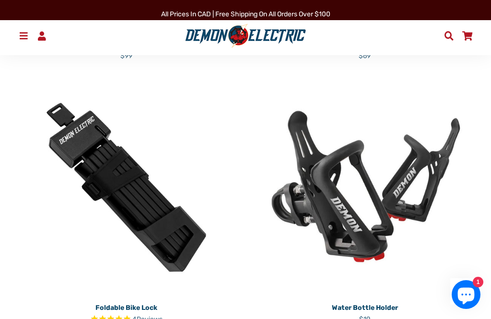 The height and width of the screenshot is (319, 491). Describe the element at coordinates (245, 36) in the screenshot. I see `img: Demon Electric logo` at that location.